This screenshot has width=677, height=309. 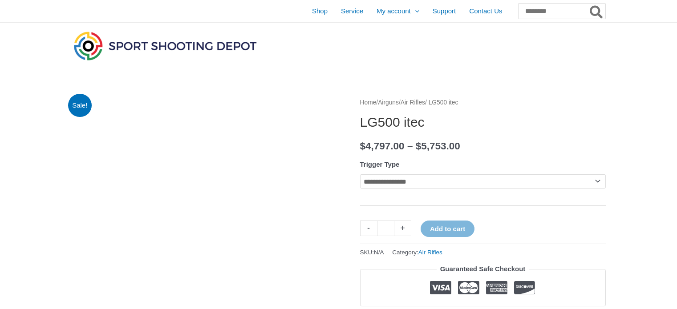 I want to click on span: N/A, so click(x=379, y=252).